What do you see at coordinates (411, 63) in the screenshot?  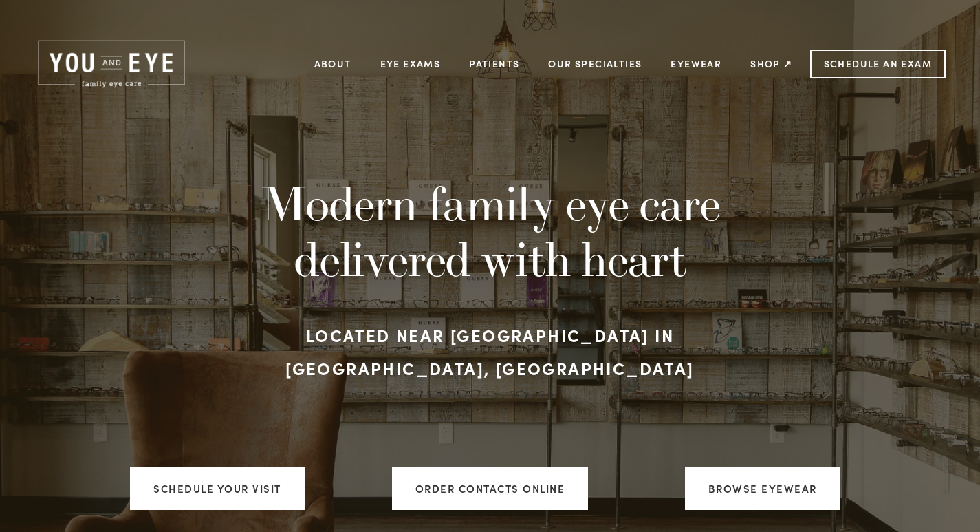 I see `a: Eye Exams` at bounding box center [411, 63].